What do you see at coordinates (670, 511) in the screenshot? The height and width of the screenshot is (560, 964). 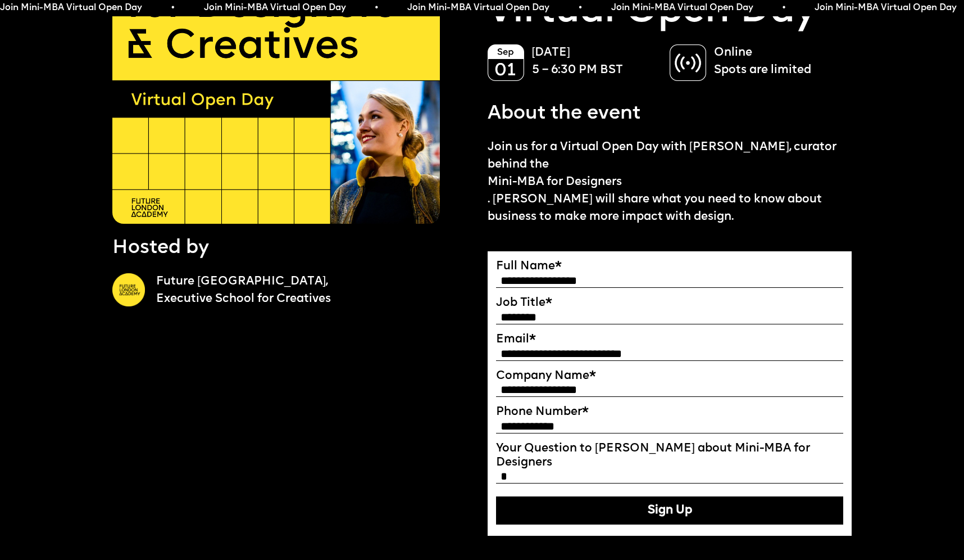 I see `button: Sign Up` at bounding box center [670, 511].